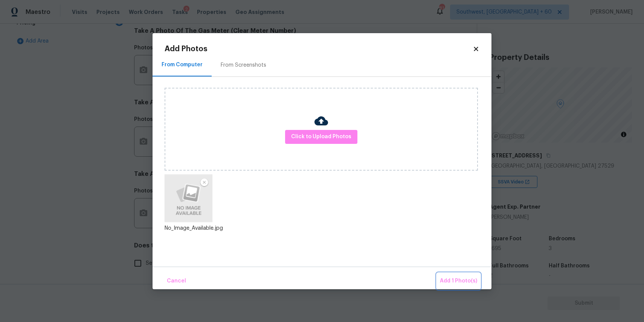 The height and width of the screenshot is (322, 644). Describe the element at coordinates (322, 137) in the screenshot. I see `button: Click to Upload Photos` at that location.